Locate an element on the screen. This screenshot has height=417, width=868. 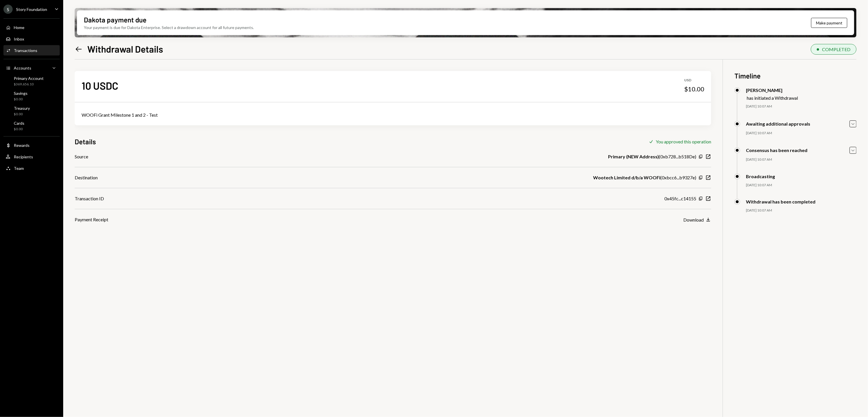
div: Your payment is due for Dakota Enterprise. Select a drawdown account for all future payments. is located at coordinates (169, 27).